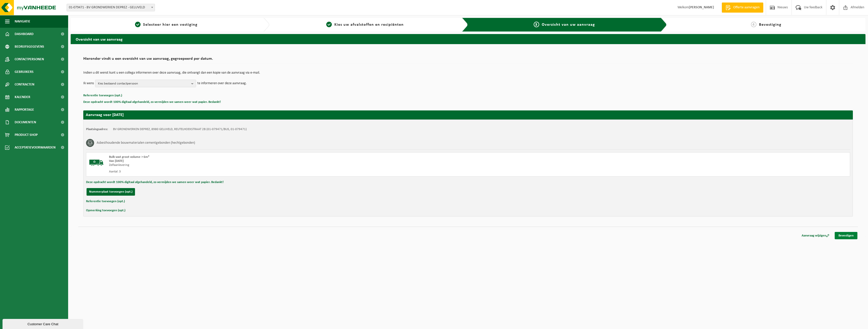 This screenshot has height=329, width=868. I want to click on div: Aantal: 3, so click(298, 171).